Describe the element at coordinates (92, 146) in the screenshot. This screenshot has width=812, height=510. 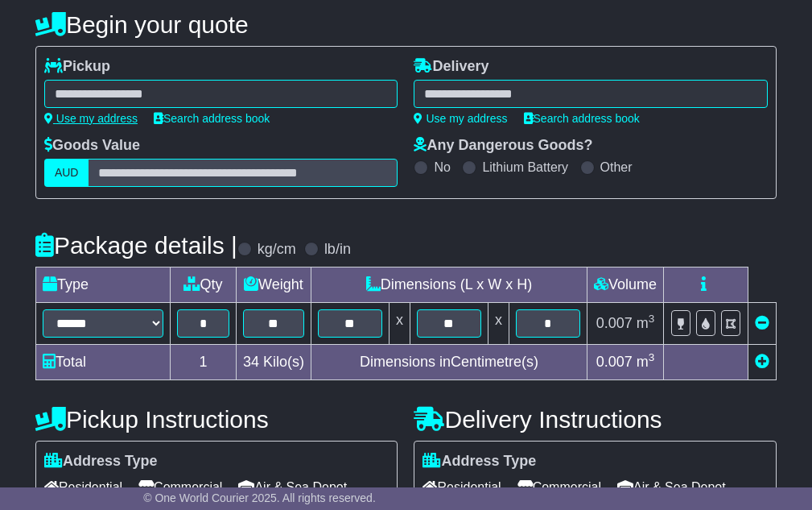
I see `label: Goods Value` at that location.